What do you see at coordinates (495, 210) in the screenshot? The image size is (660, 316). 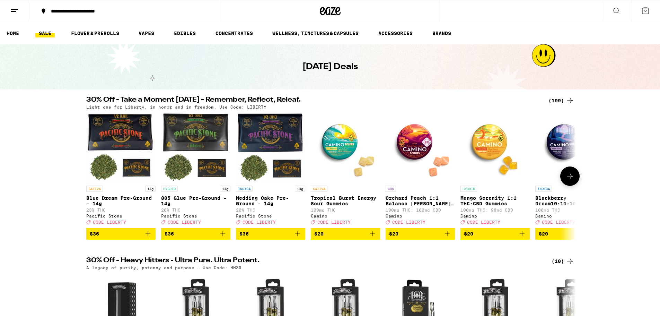 I see `p: 100mg THC: 98mg CBD` at bounding box center [495, 210].